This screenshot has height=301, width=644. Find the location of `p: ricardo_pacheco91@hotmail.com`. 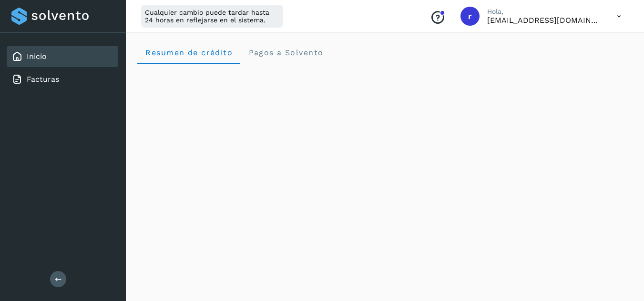

p: ricardo_pacheco91@hotmail.com is located at coordinates (545, 20).